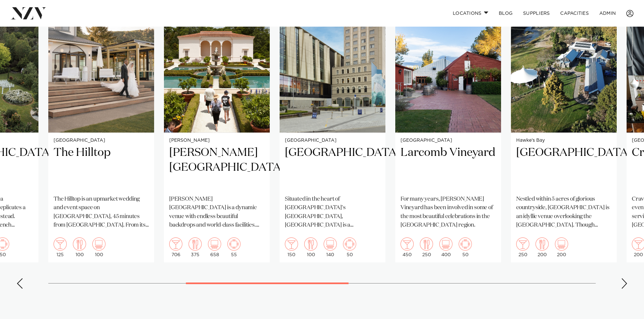 Image resolution: width=644 pixels, height=319 pixels. I want to click on a: ADMIN, so click(607, 13).